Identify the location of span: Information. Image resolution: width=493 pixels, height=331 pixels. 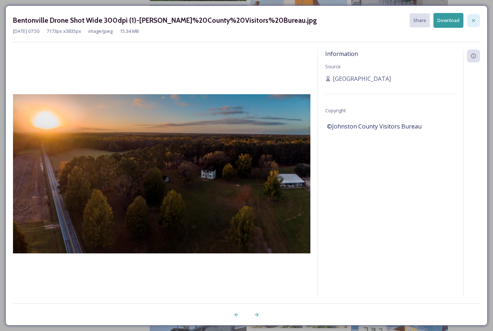
(342, 54).